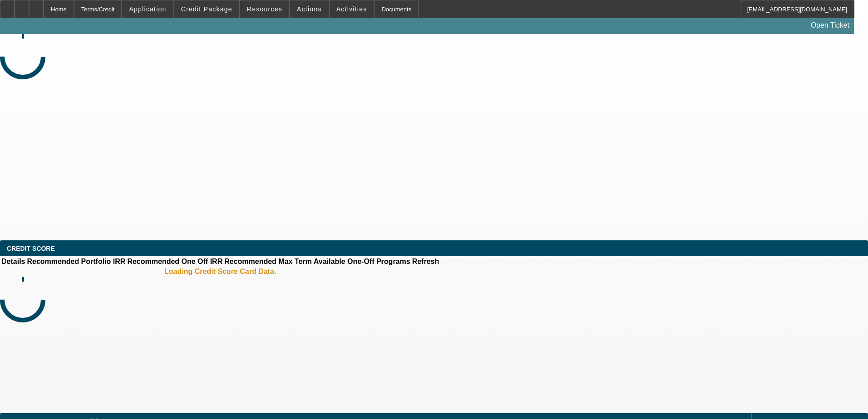 This screenshot has height=419, width=868. Describe the element at coordinates (76, 262) in the screenshot. I see `th: Recommended Portfolio IRR` at that location.